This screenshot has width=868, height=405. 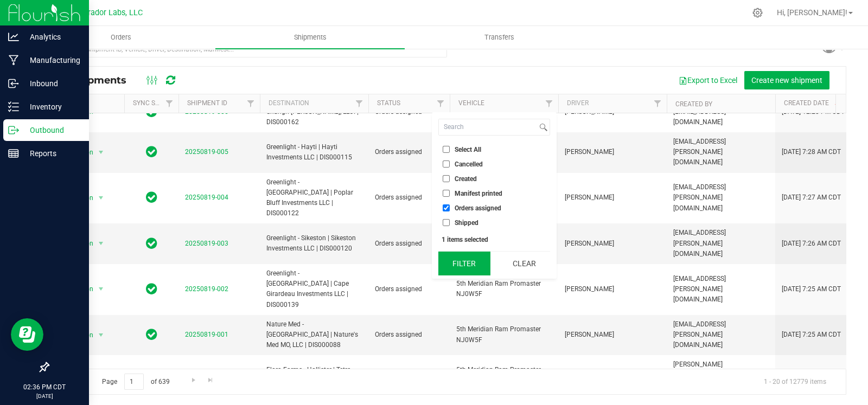 What do you see at coordinates (51, 37) in the screenshot?
I see `p: Analytics` at bounding box center [51, 37].